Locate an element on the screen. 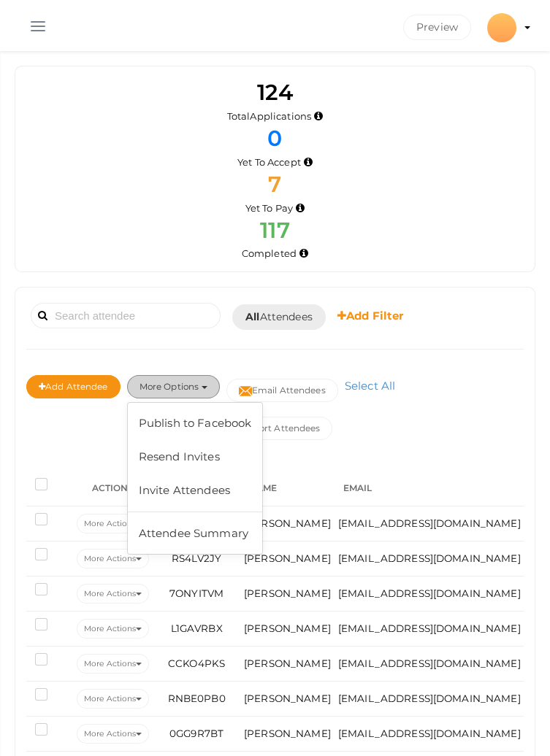 Image resolution: width=550 pixels, height=756 pixels. i: Yet to be accepted by organizer is located at coordinates (309, 162).